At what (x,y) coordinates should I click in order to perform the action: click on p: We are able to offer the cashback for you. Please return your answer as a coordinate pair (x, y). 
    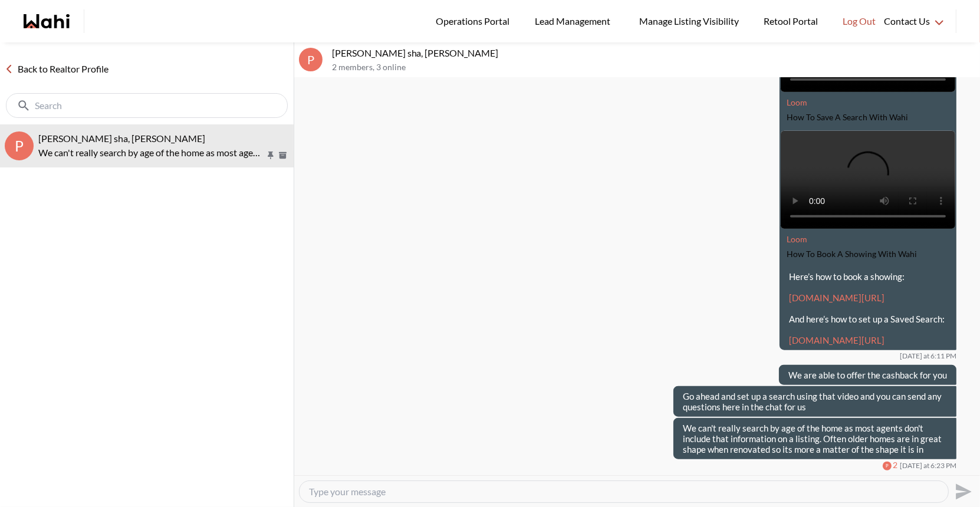
    Looking at the image, I should click on (868, 375).